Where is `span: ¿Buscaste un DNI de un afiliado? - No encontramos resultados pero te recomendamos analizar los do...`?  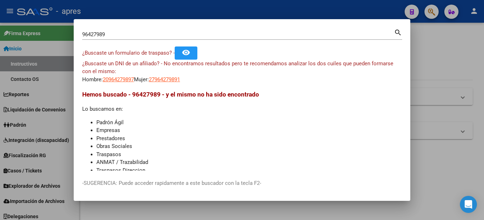
span: ¿Buscaste un DNI de un afiliado? - No encontramos resultados pero te recomendamos analizar los do... is located at coordinates (238, 67).